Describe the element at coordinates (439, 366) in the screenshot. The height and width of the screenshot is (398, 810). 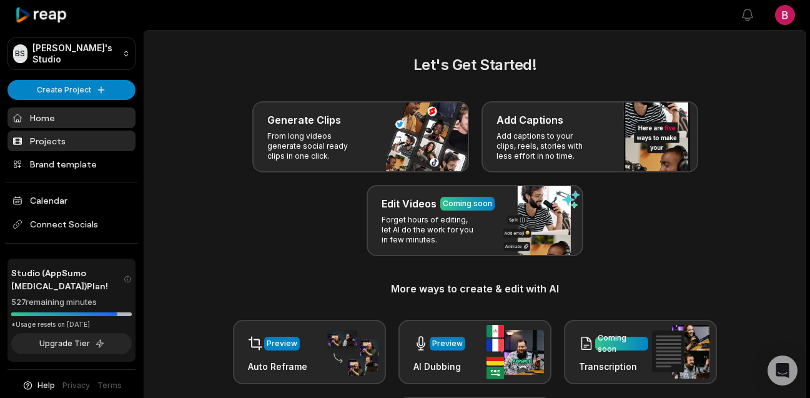
I see `h3: AI Dubbing` at that location.